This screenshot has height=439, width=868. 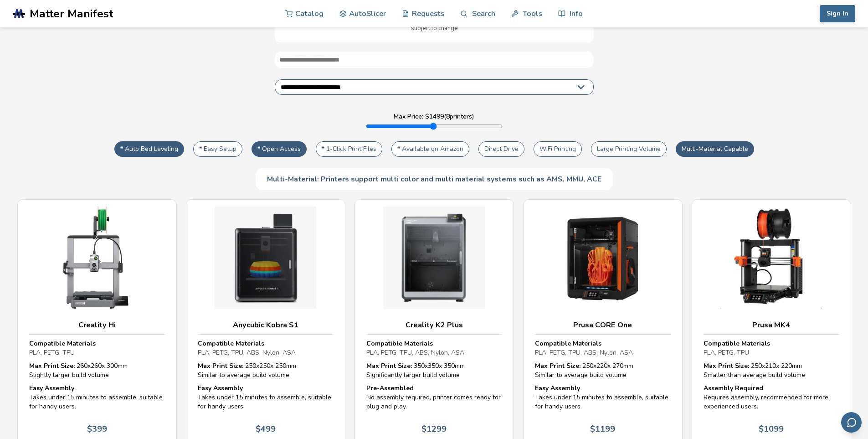 What do you see at coordinates (434, 325) in the screenshot?
I see `h3: Creality K2 Plus` at bounding box center [434, 325].